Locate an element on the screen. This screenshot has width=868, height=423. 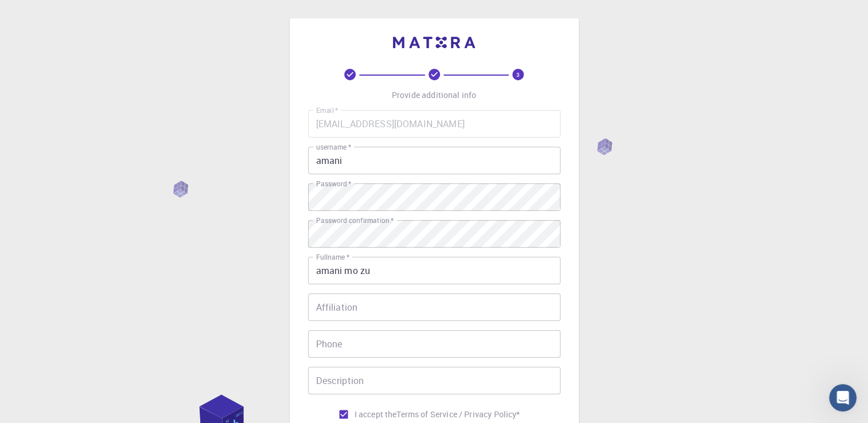
p: Terms of Service / Privacy Policy * is located at coordinates (458, 415).